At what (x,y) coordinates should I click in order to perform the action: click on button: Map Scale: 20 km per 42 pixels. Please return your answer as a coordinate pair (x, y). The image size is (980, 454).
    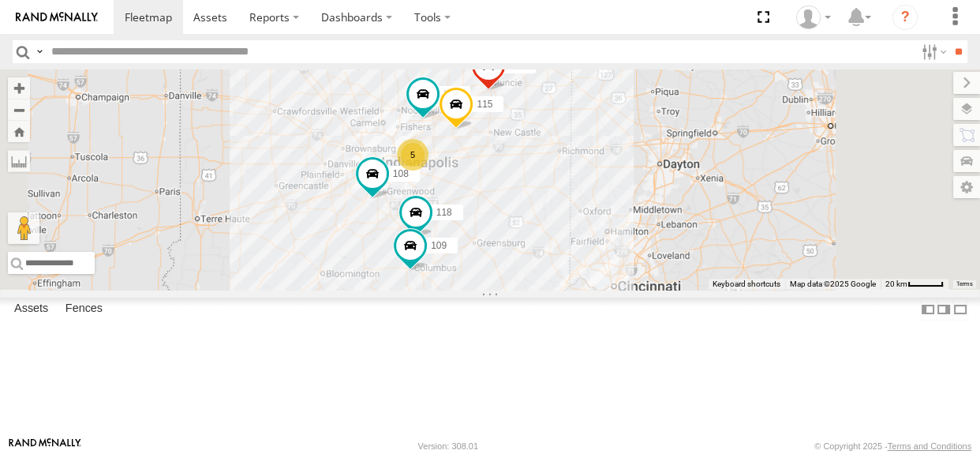
    Looking at the image, I should click on (915, 284).